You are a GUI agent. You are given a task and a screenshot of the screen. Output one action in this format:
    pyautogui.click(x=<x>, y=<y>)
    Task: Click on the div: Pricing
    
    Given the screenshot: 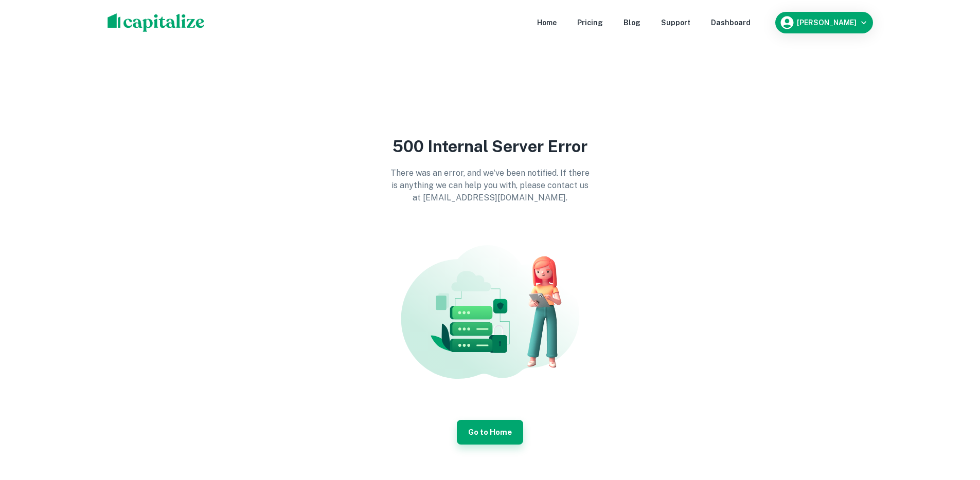 What is the action you would take?
    pyautogui.click(x=590, y=22)
    